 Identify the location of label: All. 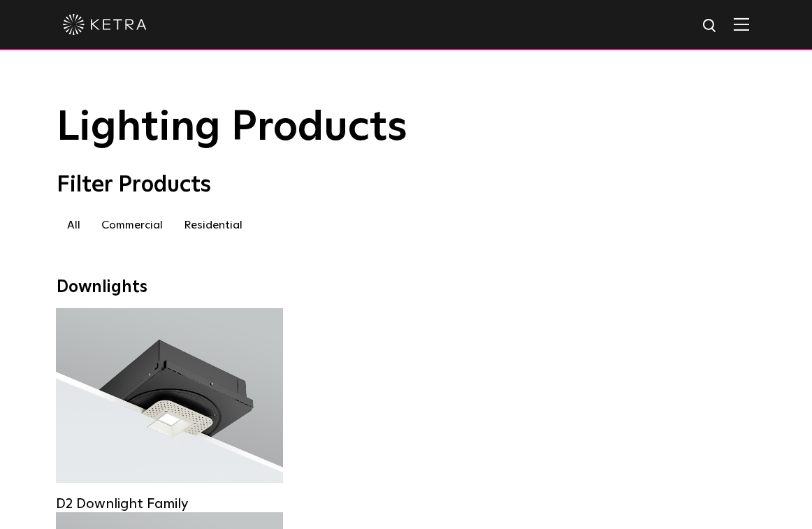
(73, 225).